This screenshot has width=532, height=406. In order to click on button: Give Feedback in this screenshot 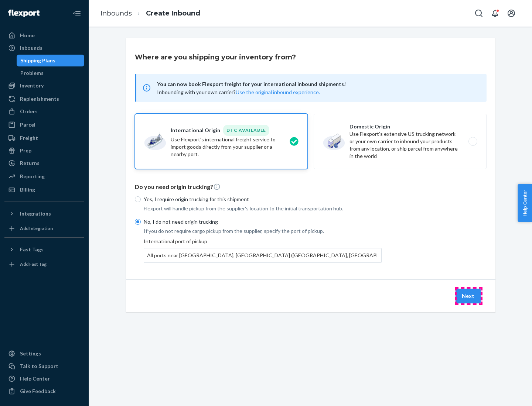, I will do `click(44, 391)`.